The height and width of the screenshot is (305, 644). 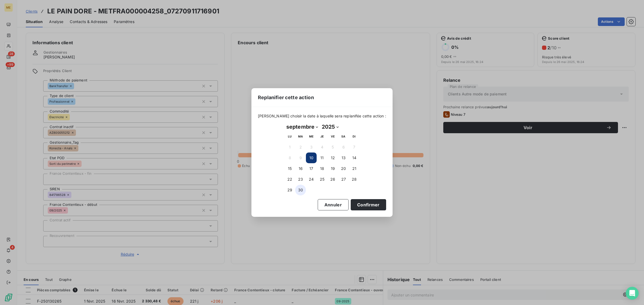 What do you see at coordinates (354, 147) in the screenshot?
I see `button: 7` at bounding box center [354, 147].